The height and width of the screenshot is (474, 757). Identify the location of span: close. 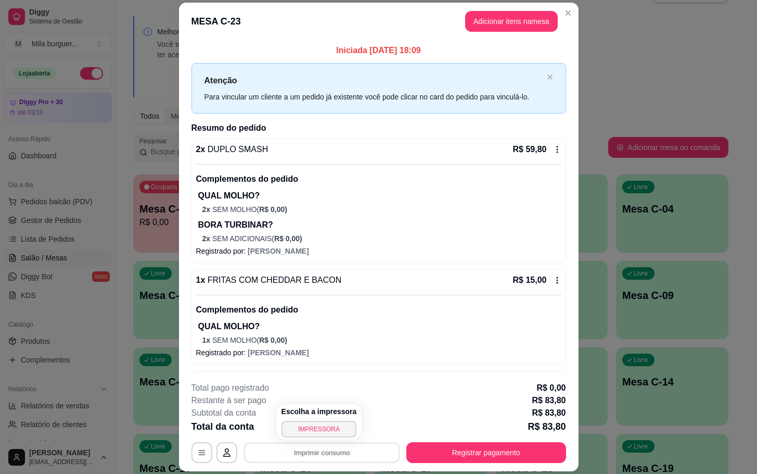
(550, 77).